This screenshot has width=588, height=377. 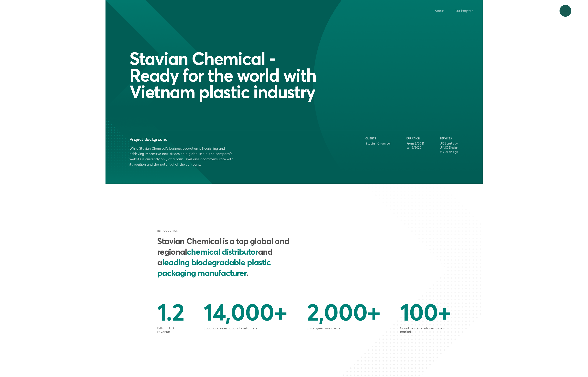 I want to click on span: 100, so click(x=419, y=312).